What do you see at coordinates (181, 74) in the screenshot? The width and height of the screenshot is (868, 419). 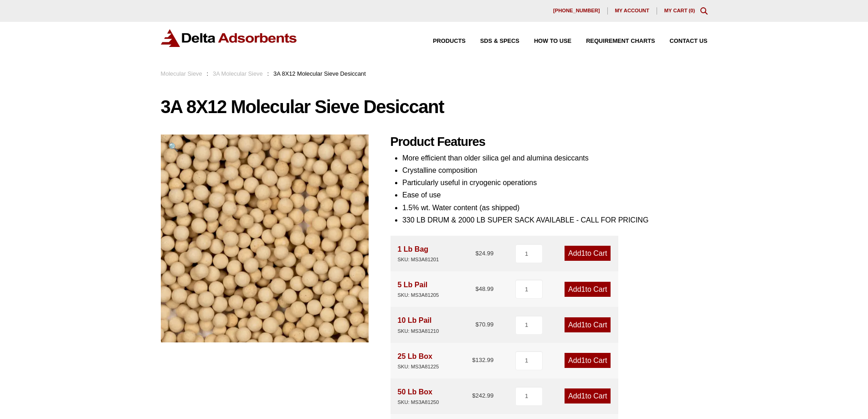 I see `a: Molecular Sieve` at bounding box center [181, 74].